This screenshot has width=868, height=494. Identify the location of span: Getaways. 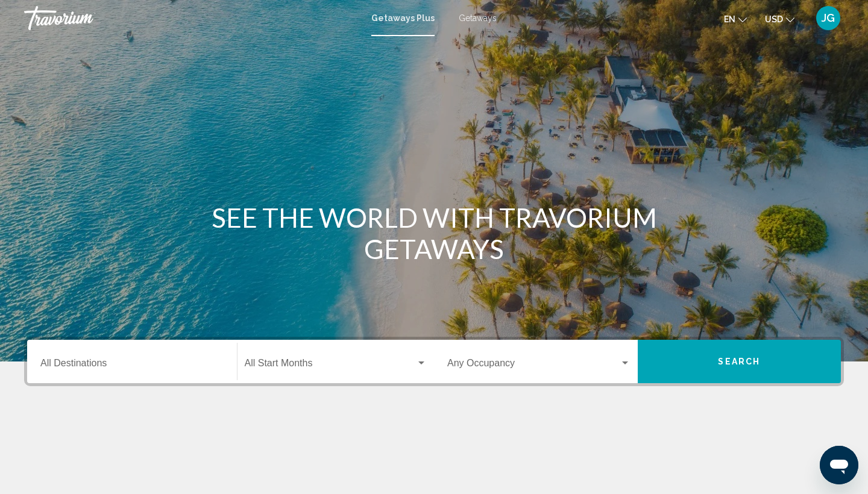
(477, 18).